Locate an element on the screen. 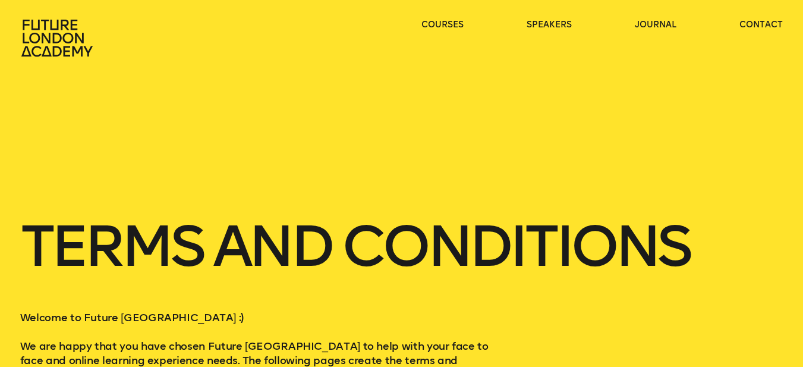  a: journal is located at coordinates (656, 25).